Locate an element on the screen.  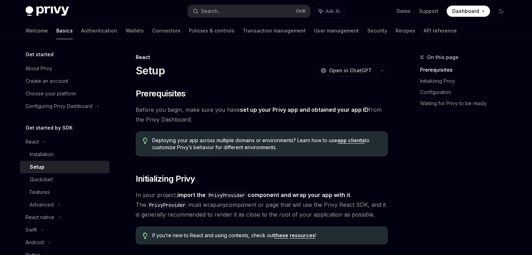
span: Open in ChatGPT is located at coordinates (350, 71).